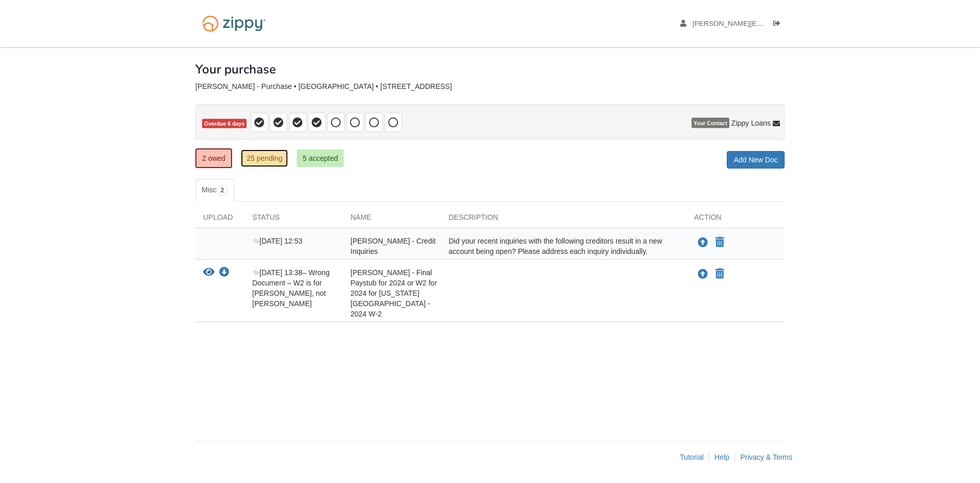  What do you see at coordinates (214, 190) in the screenshot?
I see `a: Misc` at bounding box center [214, 190].